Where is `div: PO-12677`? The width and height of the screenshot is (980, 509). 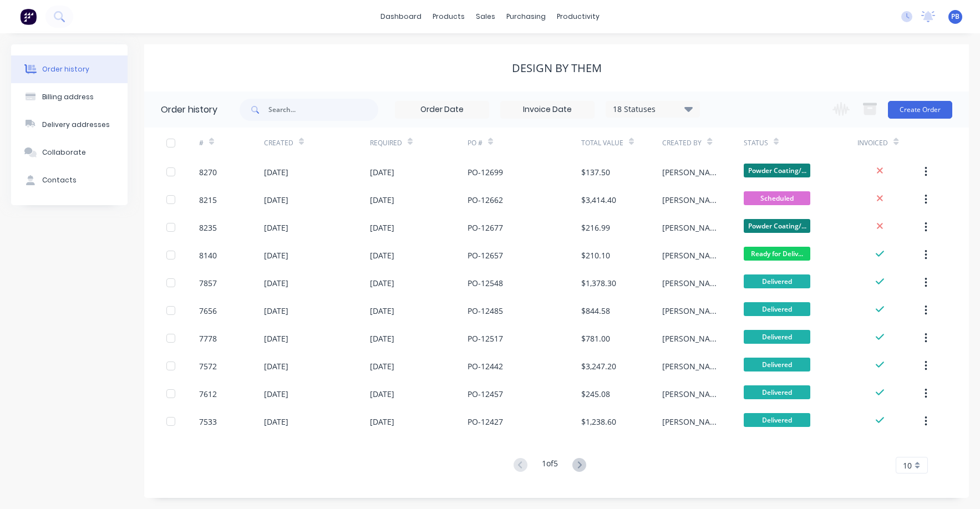 div: PO-12677 is located at coordinates (485, 227).